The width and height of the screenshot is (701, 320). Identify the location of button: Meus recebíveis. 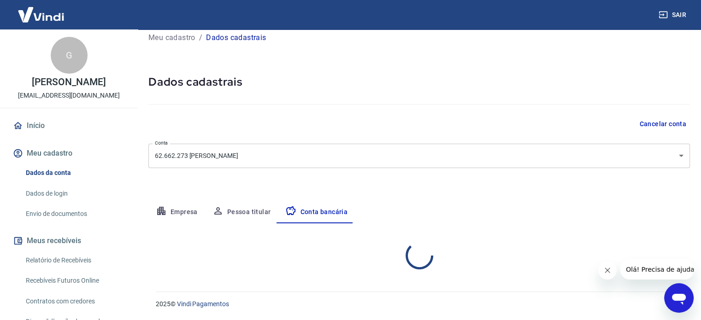
(69, 241).